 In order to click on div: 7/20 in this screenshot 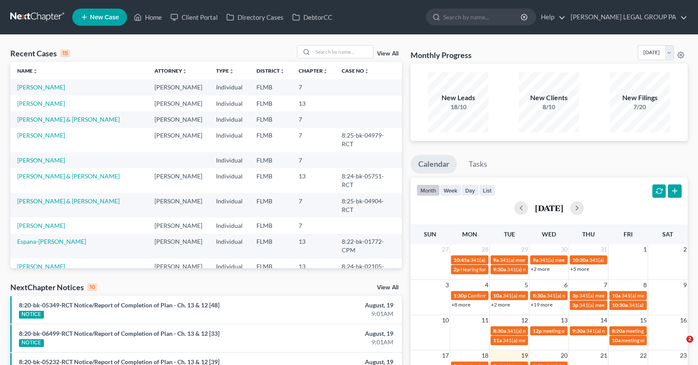, I will do `click(640, 107)`.